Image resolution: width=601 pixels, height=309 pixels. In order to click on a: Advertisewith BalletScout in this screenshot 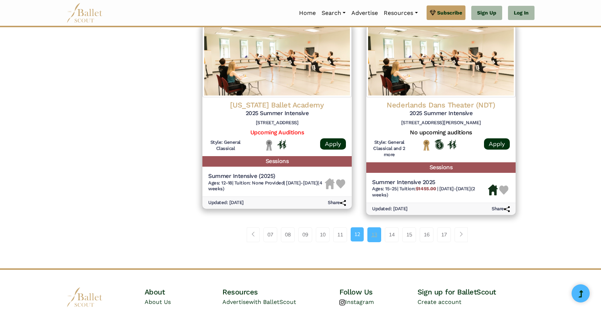, I will do `click(259, 302)`.